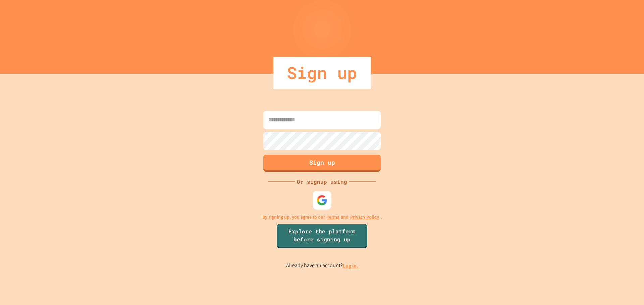  I want to click on a: Log in., so click(350, 266).